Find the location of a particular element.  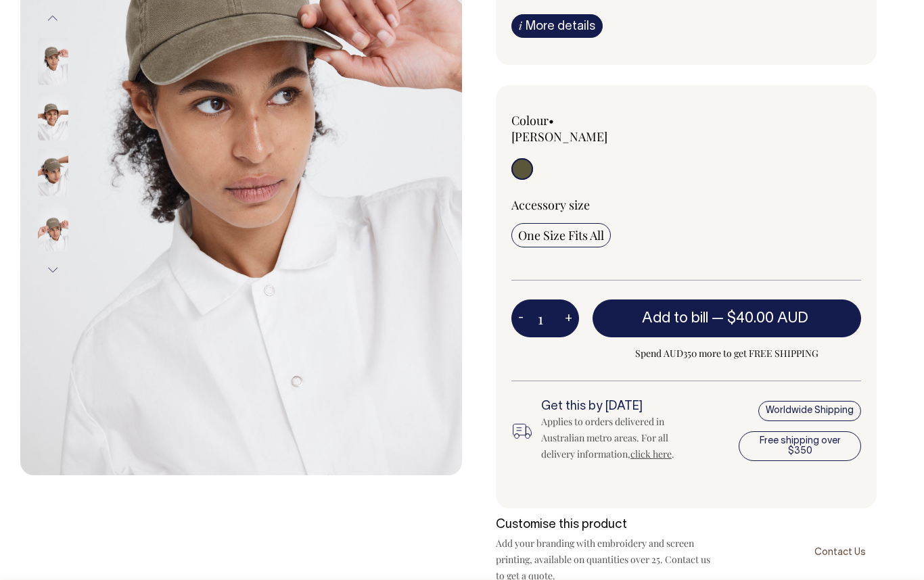

button: Add to bill —$40.00 AUD is located at coordinates (726, 318).